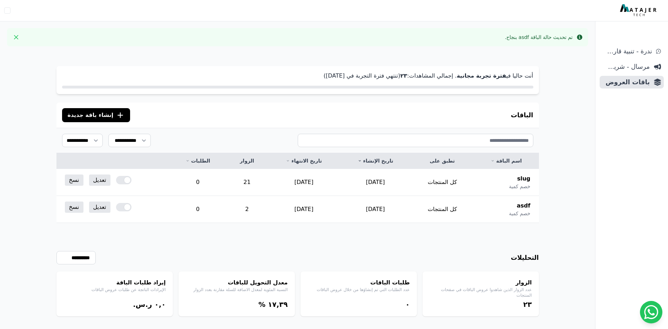  What do you see at coordinates (247, 209) in the screenshot?
I see `td: 2` at bounding box center [247, 209].